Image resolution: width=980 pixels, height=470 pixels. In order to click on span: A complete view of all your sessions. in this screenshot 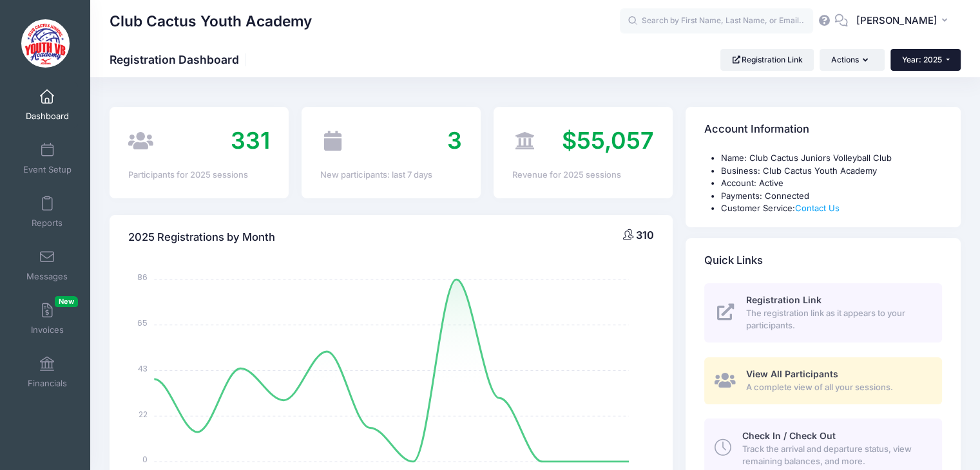, I will do `click(836, 388)`.